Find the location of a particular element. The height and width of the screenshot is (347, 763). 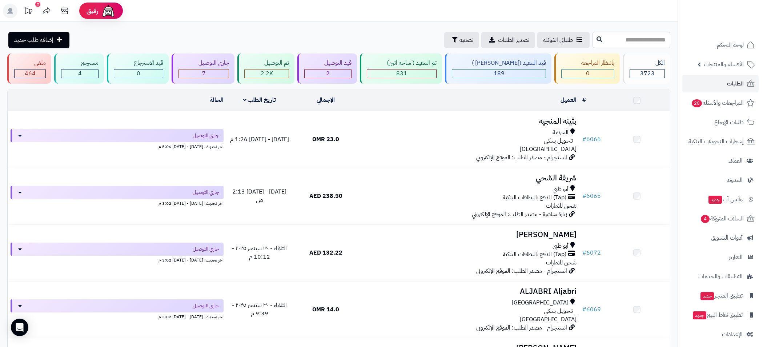

div: Open Intercom Messenger is located at coordinates (20, 327).